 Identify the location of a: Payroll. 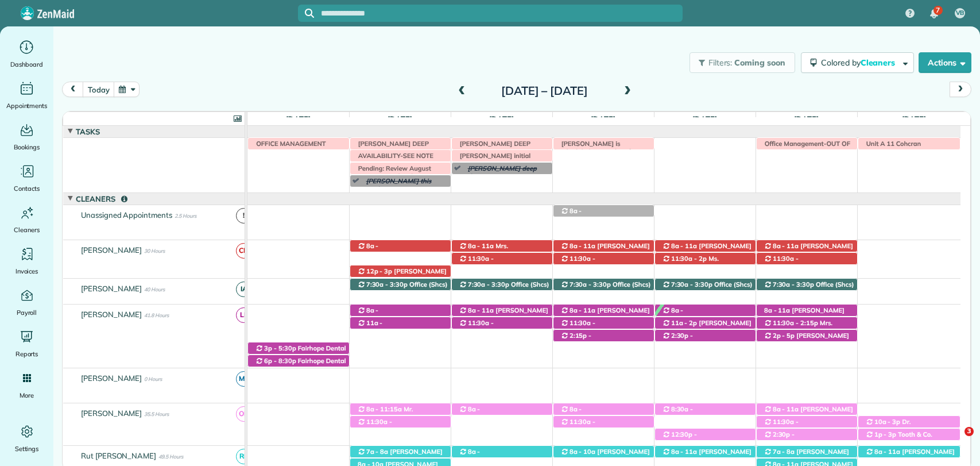
(26, 302).